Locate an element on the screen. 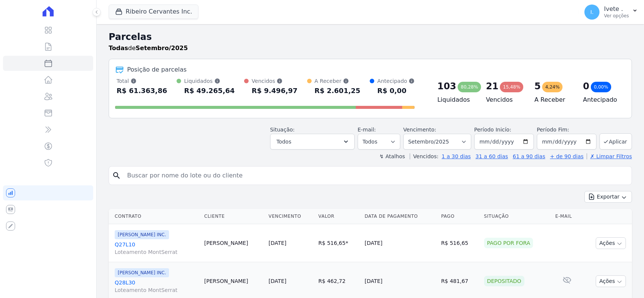 Image resolution: width=644 pixels, height=298 pixels. th: Pago is located at coordinates (459, 216).